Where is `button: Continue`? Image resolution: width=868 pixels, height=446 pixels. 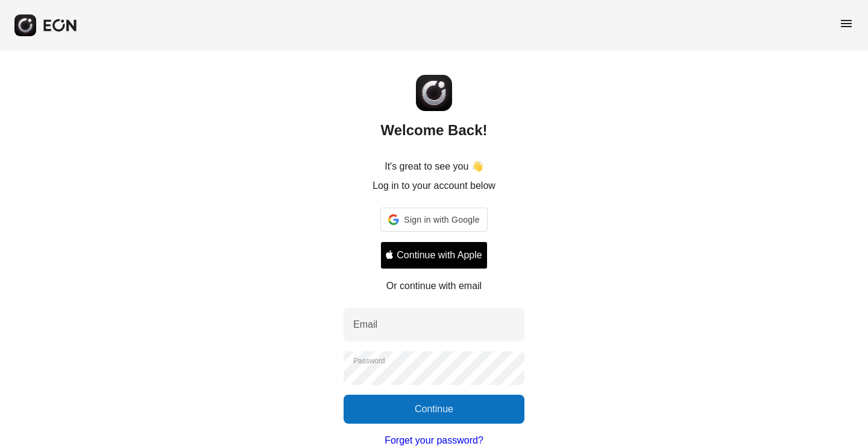 button: Continue is located at coordinates (434, 409).